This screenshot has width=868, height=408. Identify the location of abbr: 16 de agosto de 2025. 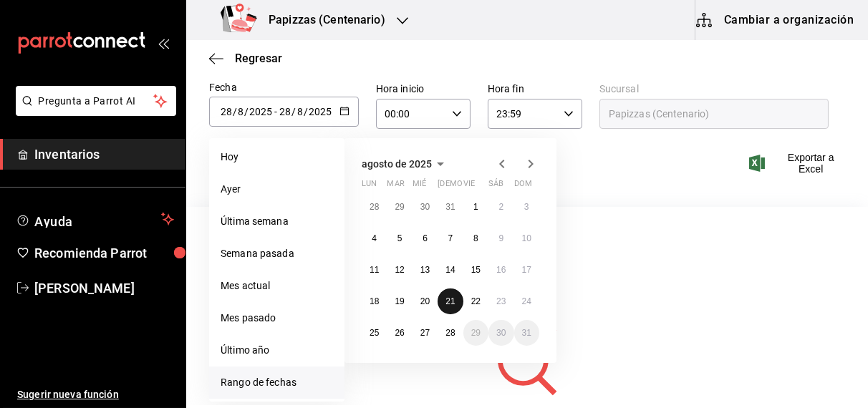
(501, 270).